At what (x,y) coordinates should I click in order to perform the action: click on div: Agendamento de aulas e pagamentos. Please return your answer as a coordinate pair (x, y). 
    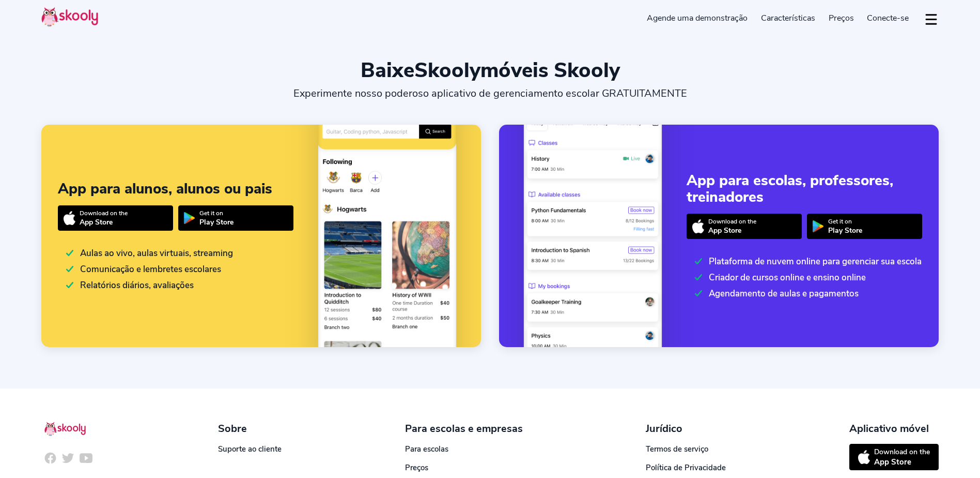
    Looking at the image, I should click on (777, 293).